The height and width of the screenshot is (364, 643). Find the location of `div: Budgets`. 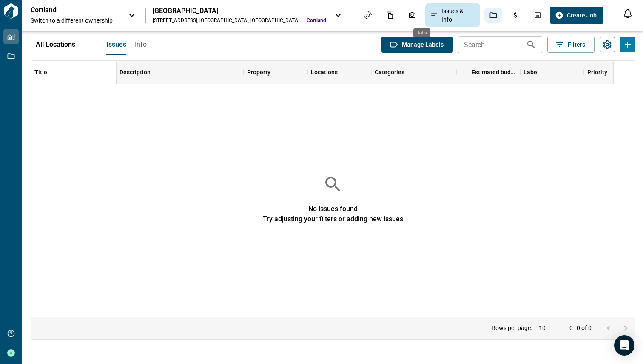

div: Budgets is located at coordinates (515, 15).